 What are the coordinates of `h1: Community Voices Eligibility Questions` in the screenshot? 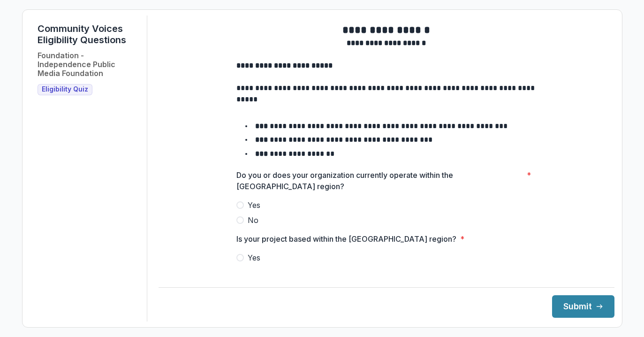 It's located at (89, 34).